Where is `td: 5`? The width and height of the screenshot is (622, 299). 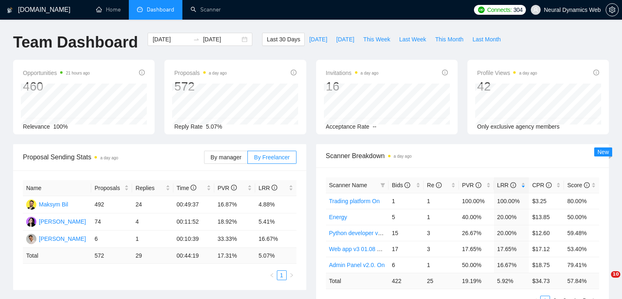 td: 5 is located at coordinates (406, 216).